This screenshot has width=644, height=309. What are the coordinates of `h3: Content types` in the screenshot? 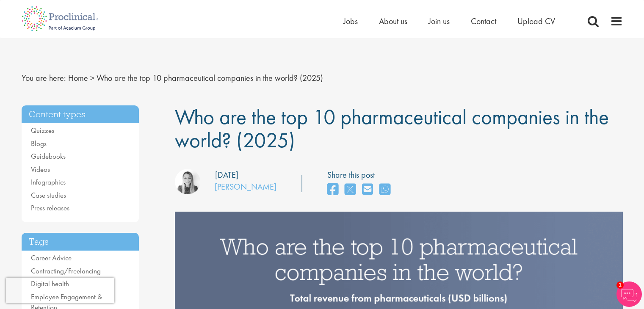 It's located at (81, 115).